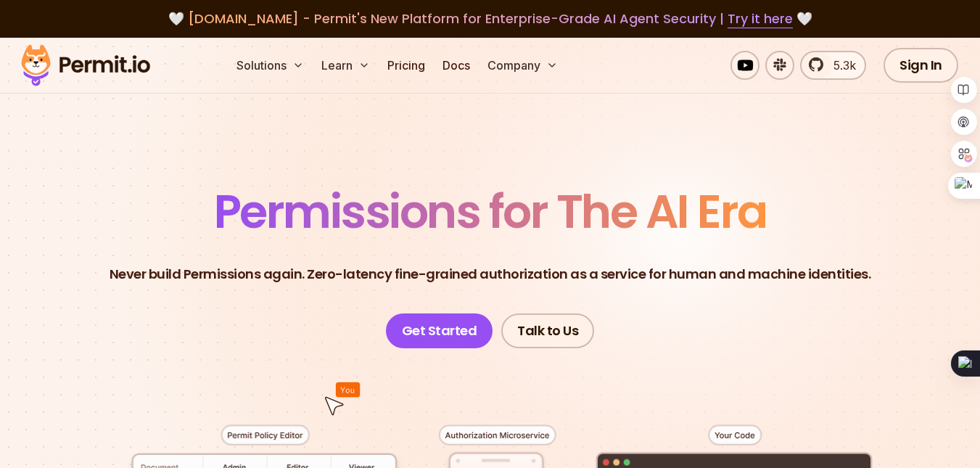  Describe the element at coordinates (406, 65) in the screenshot. I see `a: Pricing` at that location.